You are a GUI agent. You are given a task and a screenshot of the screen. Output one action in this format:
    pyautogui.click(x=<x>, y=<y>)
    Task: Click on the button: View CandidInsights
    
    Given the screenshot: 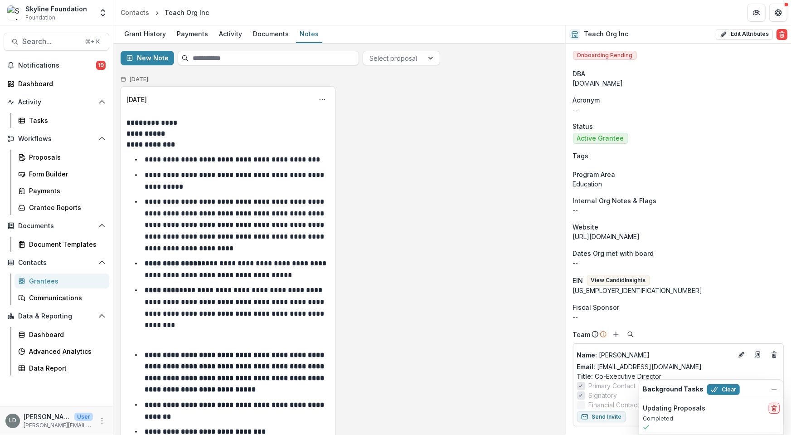 What is the action you would take?
    pyautogui.click(x=618, y=280)
    